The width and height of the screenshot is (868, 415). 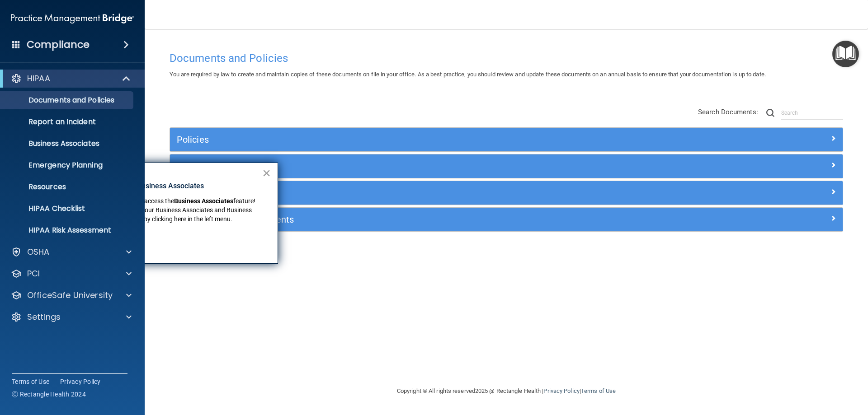 What do you see at coordinates (203, 201) in the screenshot?
I see `strong: Business Associates` at bounding box center [203, 201].